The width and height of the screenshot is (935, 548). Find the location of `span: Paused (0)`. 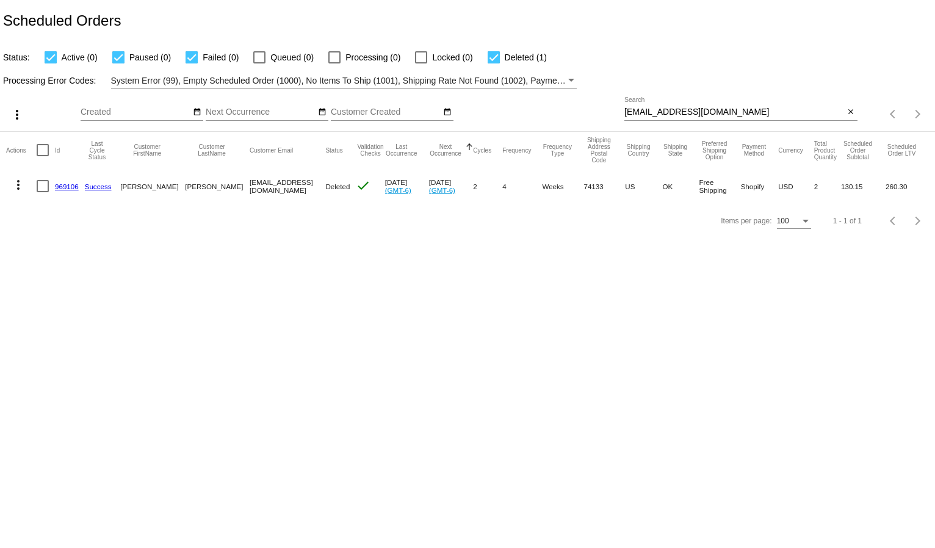

span: Paused (0) is located at coordinates (150, 57).